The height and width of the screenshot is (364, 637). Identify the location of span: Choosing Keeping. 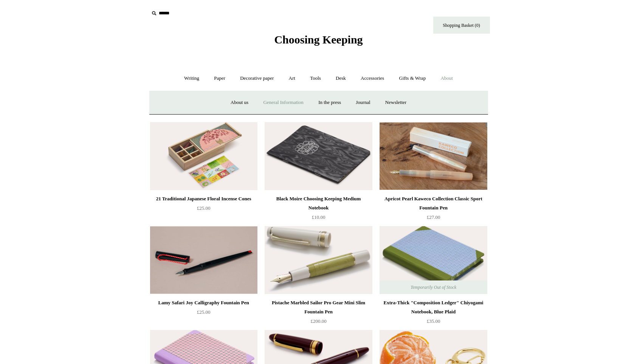
(318, 39).